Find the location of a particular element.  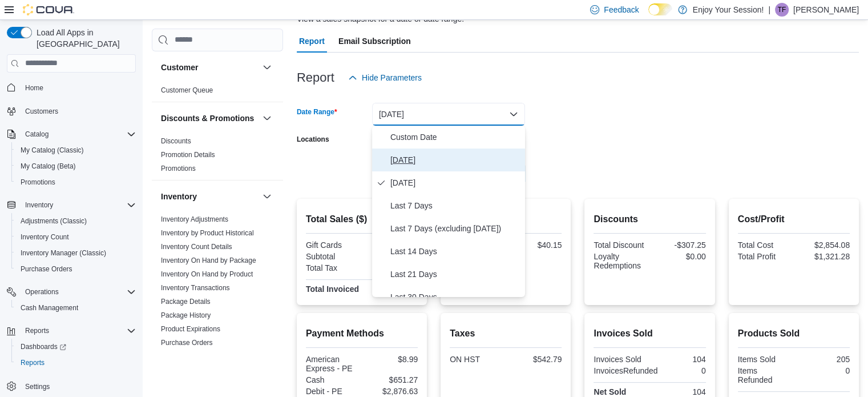

button: Promotions is located at coordinates (76, 182).